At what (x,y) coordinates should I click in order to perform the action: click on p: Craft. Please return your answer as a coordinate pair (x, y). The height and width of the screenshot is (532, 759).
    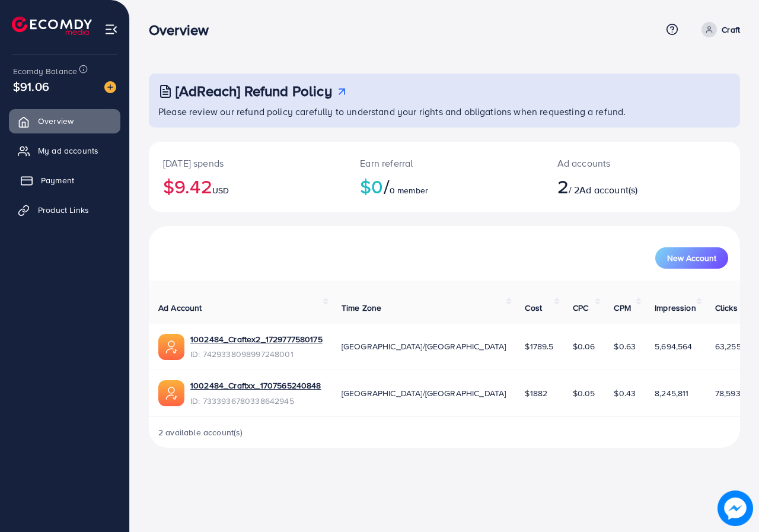
    Looking at the image, I should click on (730, 29).